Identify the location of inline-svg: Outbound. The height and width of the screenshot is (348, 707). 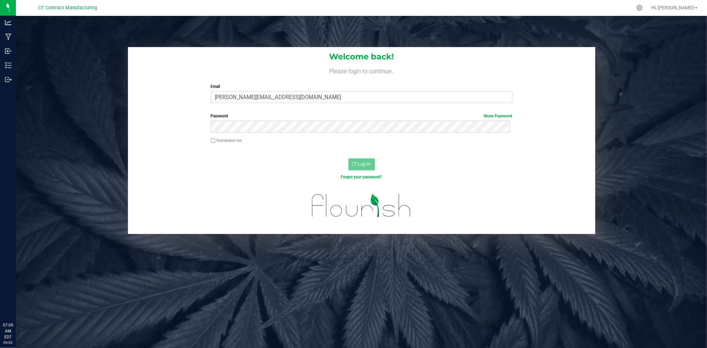
(8, 80).